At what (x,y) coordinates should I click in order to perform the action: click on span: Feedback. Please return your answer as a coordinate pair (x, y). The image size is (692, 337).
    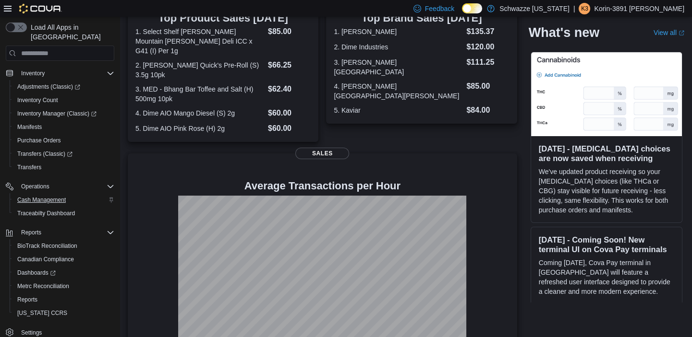
    Looking at the image, I should click on (439, 9).